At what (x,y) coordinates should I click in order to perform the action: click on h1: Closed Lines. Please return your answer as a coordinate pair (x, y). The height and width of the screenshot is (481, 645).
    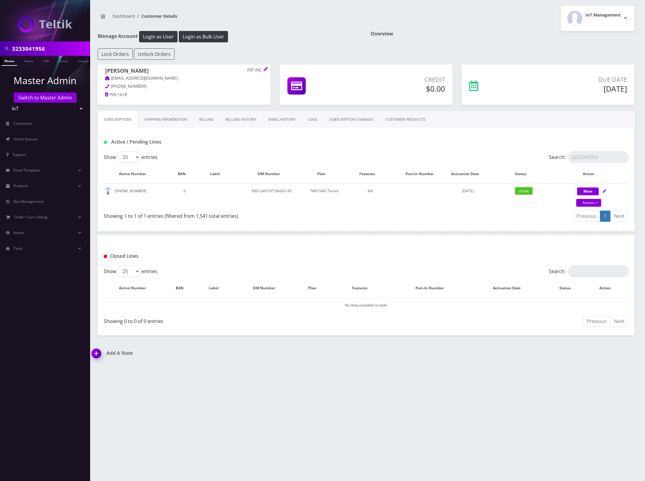
    Looking at the image, I should click on (188, 256).